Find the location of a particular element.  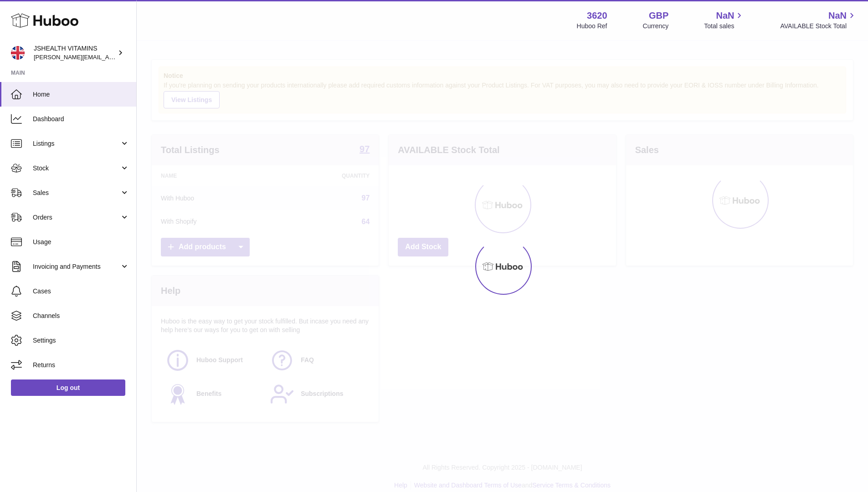

span: Stock is located at coordinates (76, 168).